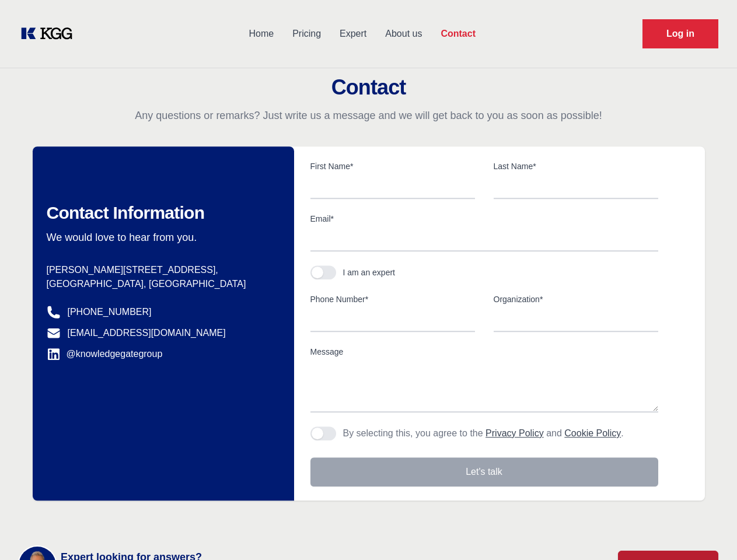  Describe the element at coordinates (485, 219) in the screenshot. I see `label: Email*` at that location.